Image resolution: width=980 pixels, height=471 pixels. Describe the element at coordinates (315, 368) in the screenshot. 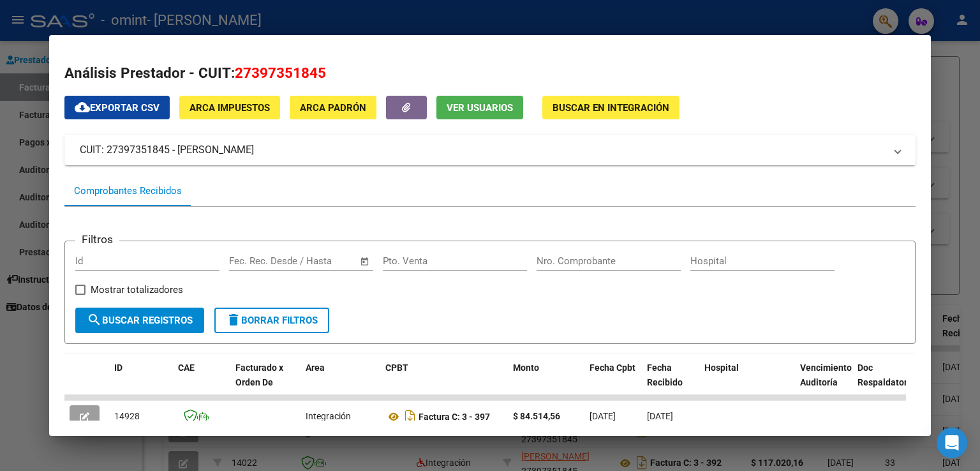

I see `span: Area` at that location.